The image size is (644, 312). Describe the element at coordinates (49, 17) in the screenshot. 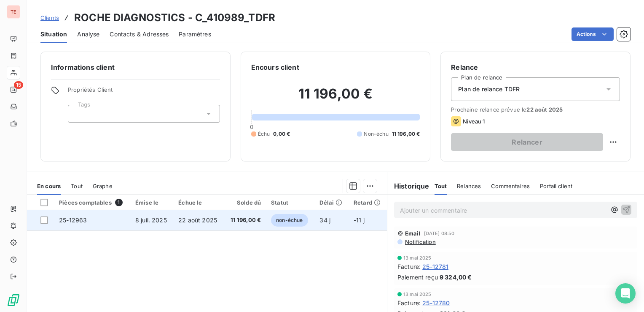

I see `a: Clients` at that location.